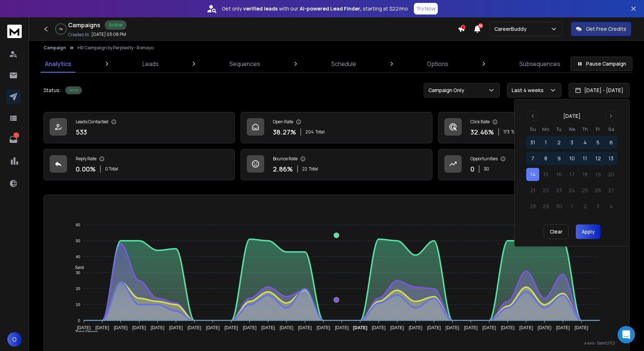 The width and height of the screenshot is (644, 351). I want to click on tspan: 20, so click(78, 289).